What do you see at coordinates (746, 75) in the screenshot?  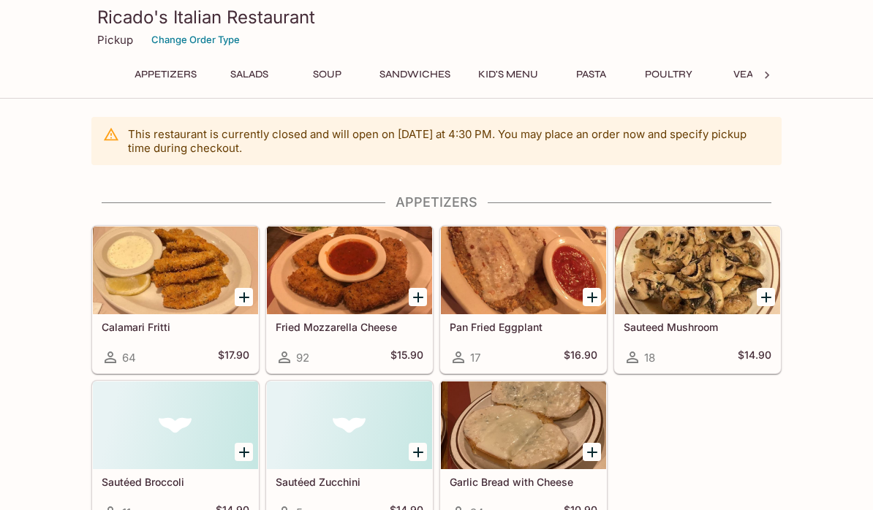 I see `button: Veal` at bounding box center [746, 75].